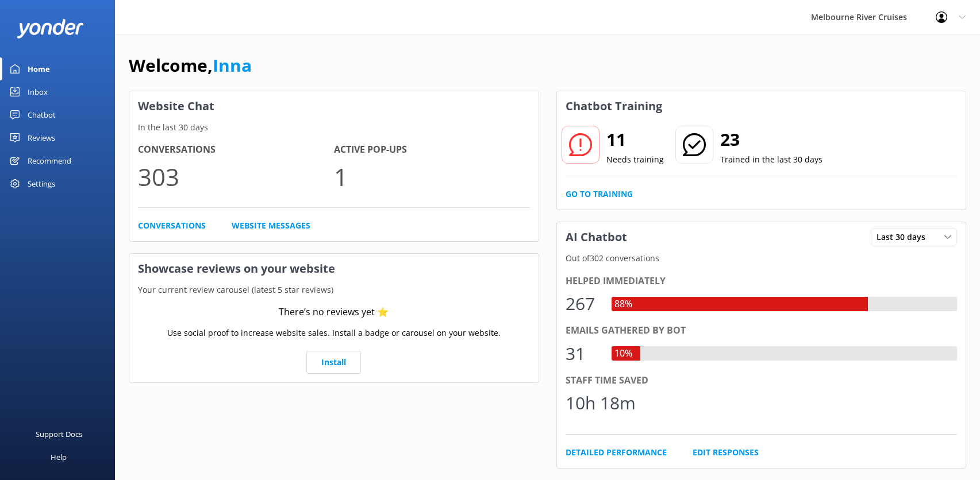 This screenshot has height=480, width=980. What do you see at coordinates (333, 312) in the screenshot?
I see `div: There’s no reviews yet ⭐` at bounding box center [333, 312].